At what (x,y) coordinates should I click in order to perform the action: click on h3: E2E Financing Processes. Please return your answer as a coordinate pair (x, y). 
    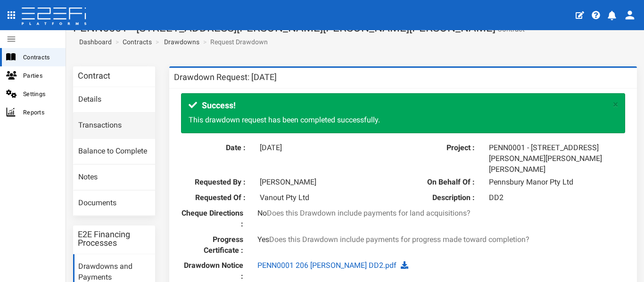
    Looking at the image, I should click on (114, 239).